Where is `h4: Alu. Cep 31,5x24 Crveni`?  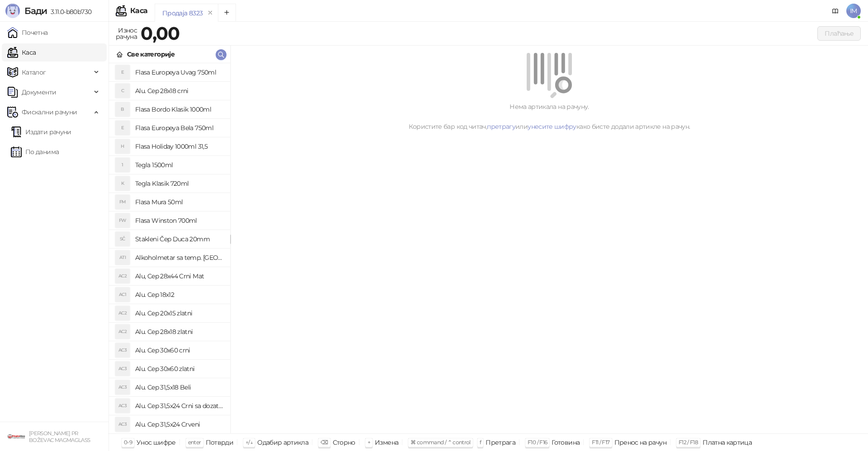
h4: Alu. Cep 31,5x24 Crveni is located at coordinates (179, 424).